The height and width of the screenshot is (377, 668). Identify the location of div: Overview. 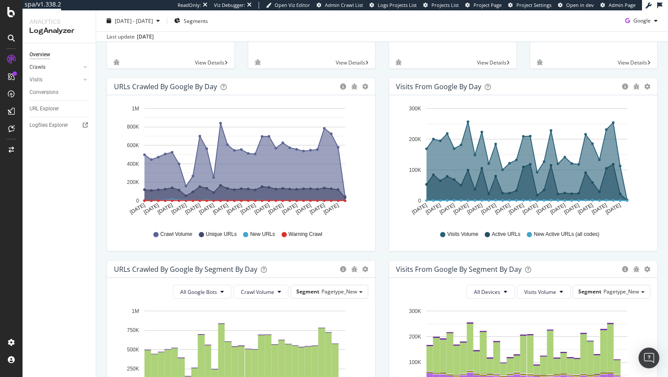
(40, 55).